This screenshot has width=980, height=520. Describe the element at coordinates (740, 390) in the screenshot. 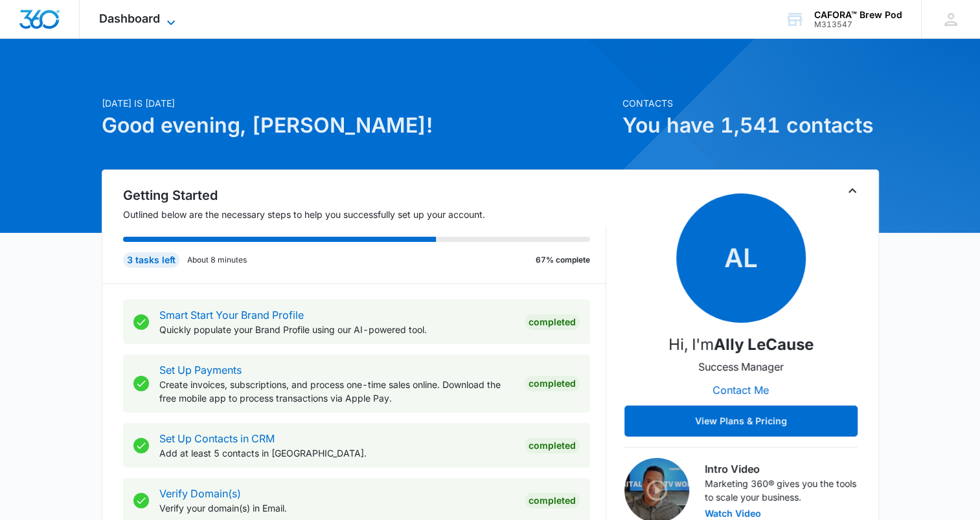

I see `button: Contact Me` at that location.